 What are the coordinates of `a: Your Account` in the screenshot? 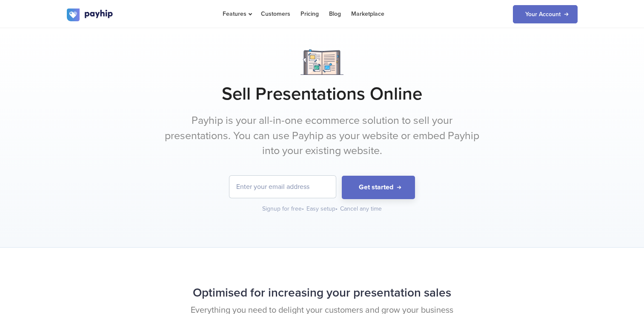 It's located at (545, 14).